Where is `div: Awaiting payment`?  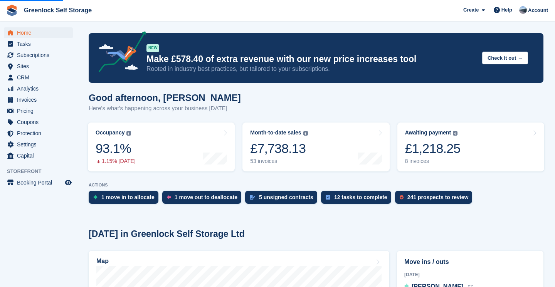 div: Awaiting payment is located at coordinates (428, 133).